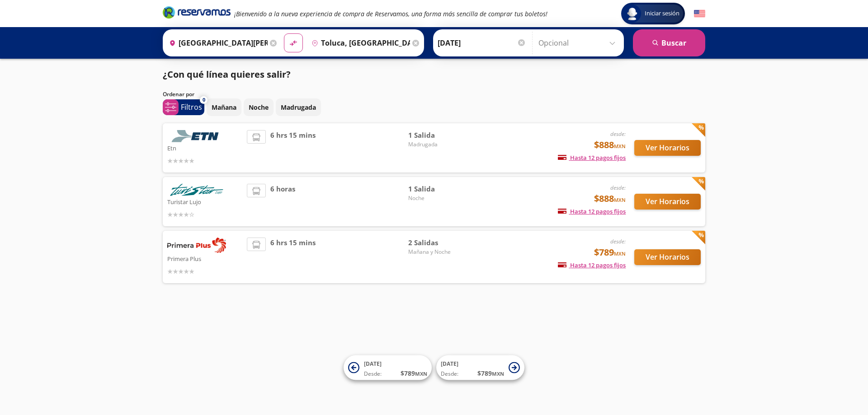 This screenshot has width=868, height=415. What do you see at coordinates (197, 136) in the screenshot?
I see `img: Etn` at bounding box center [197, 136].